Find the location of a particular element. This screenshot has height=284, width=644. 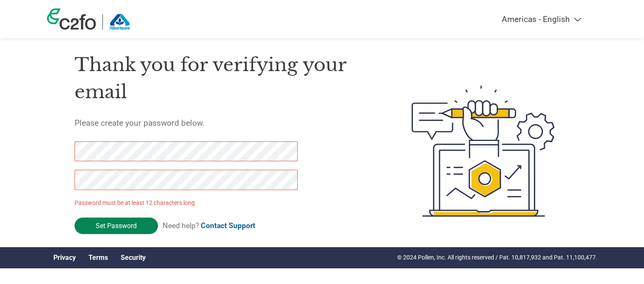

a: Security is located at coordinates (133, 257).